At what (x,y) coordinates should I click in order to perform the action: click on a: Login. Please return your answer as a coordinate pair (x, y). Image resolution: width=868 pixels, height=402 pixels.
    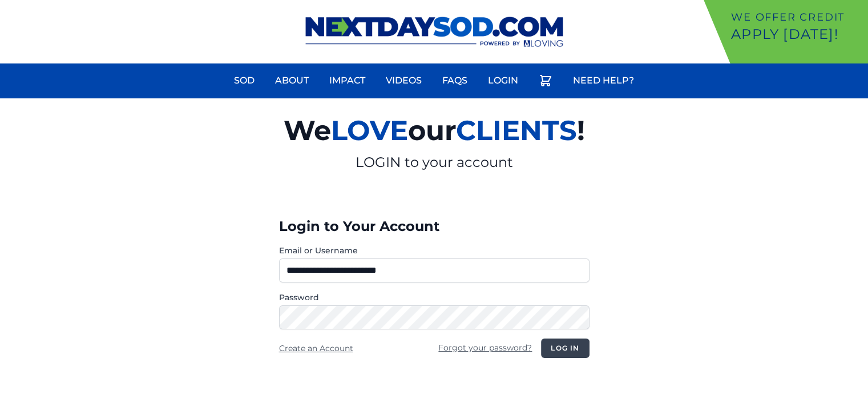
    Looking at the image, I should click on (503, 80).